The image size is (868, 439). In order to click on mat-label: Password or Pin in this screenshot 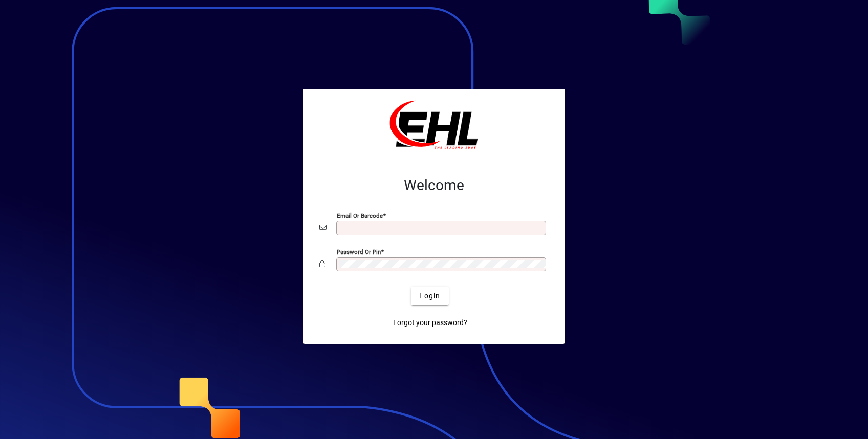, I will do `click(359, 252)`.